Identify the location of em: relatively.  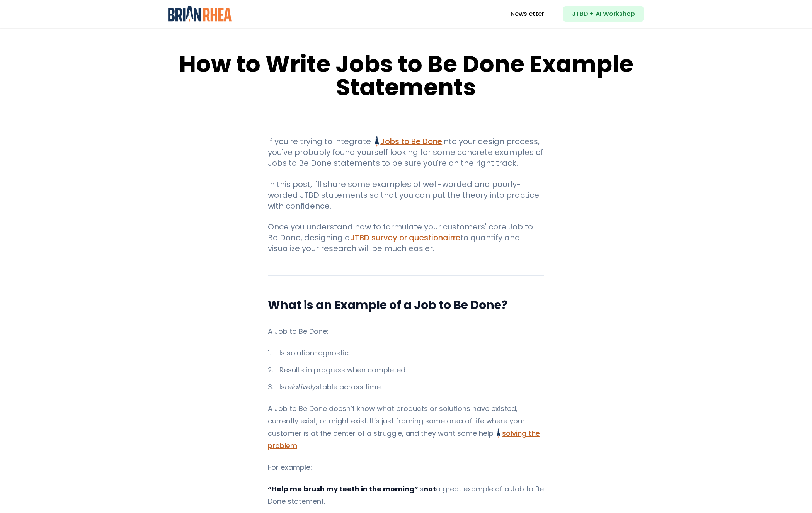
(300, 387).